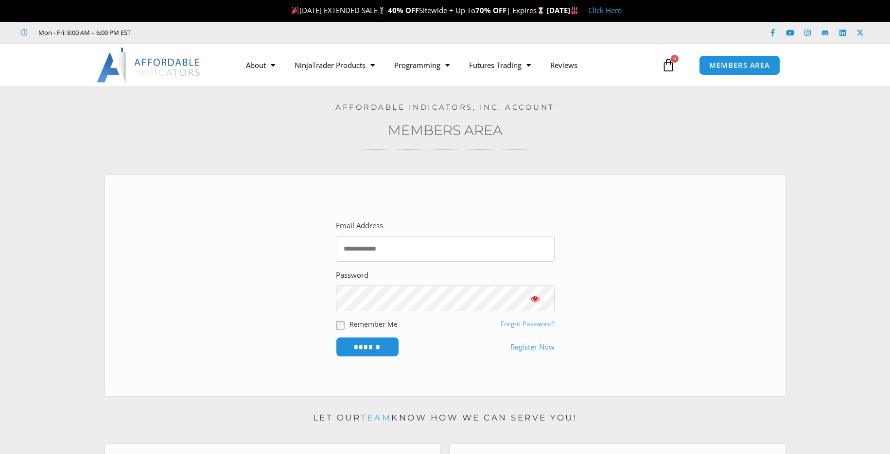 The width and height of the screenshot is (890, 454). What do you see at coordinates (535, 298) in the screenshot?
I see `button: Show password` at bounding box center [535, 298].